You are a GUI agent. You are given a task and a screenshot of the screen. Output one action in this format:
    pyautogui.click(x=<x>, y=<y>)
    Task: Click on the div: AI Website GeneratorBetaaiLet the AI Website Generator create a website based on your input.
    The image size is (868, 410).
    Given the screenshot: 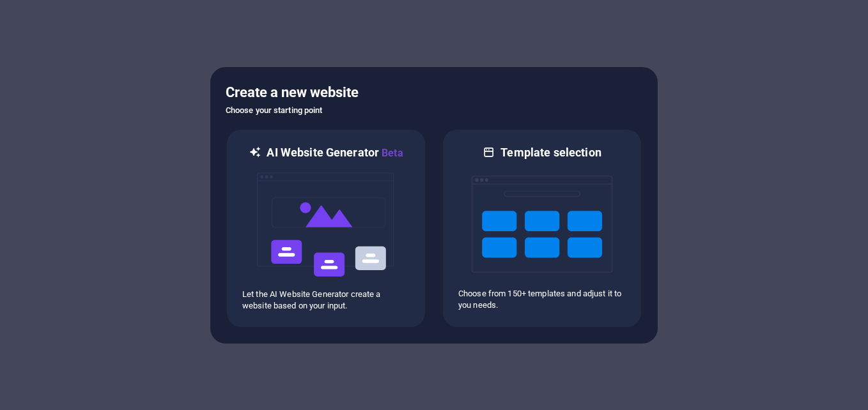 What is the action you would take?
    pyautogui.click(x=326, y=228)
    